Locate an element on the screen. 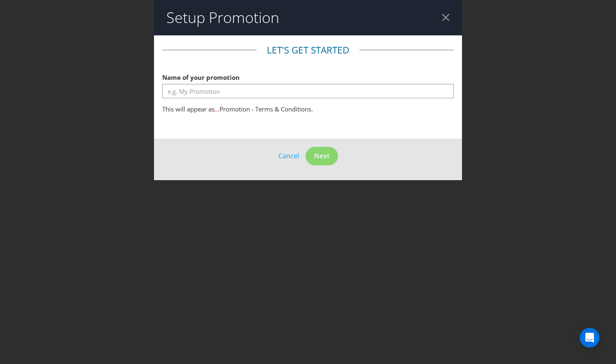 This screenshot has height=364, width=616. input: e.g. My Promotion is located at coordinates (308, 91).